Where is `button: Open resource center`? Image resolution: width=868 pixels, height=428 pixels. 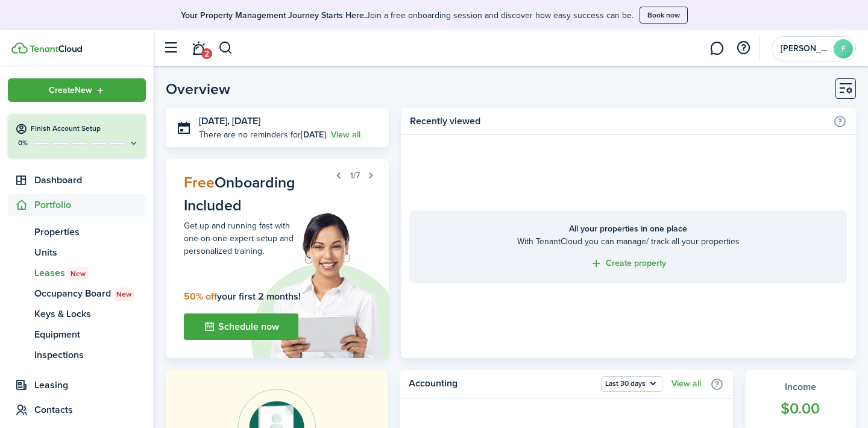
button: Open resource center is located at coordinates (743, 49).